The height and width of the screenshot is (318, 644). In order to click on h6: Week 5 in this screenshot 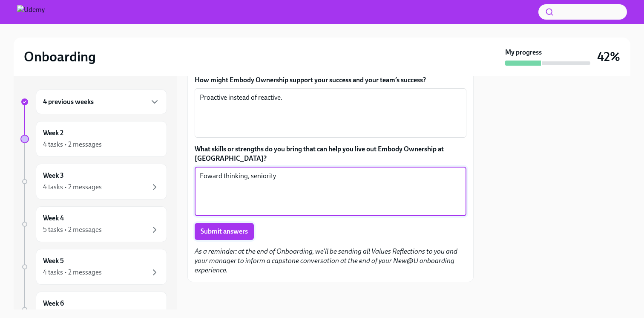, I will do `click(53, 261)`.